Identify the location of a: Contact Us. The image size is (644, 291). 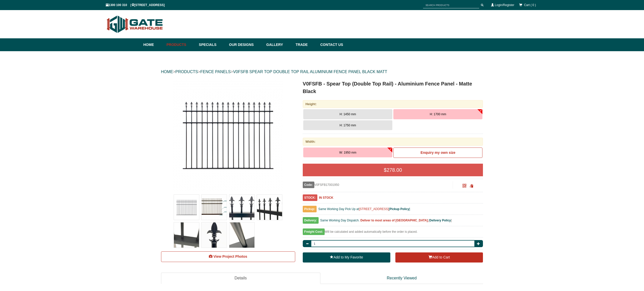
(330, 45).